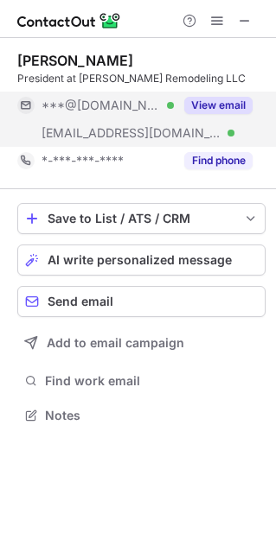  Describe the element at coordinates (69, 21) in the screenshot. I see `img: ContactOut v5.3.10` at that location.